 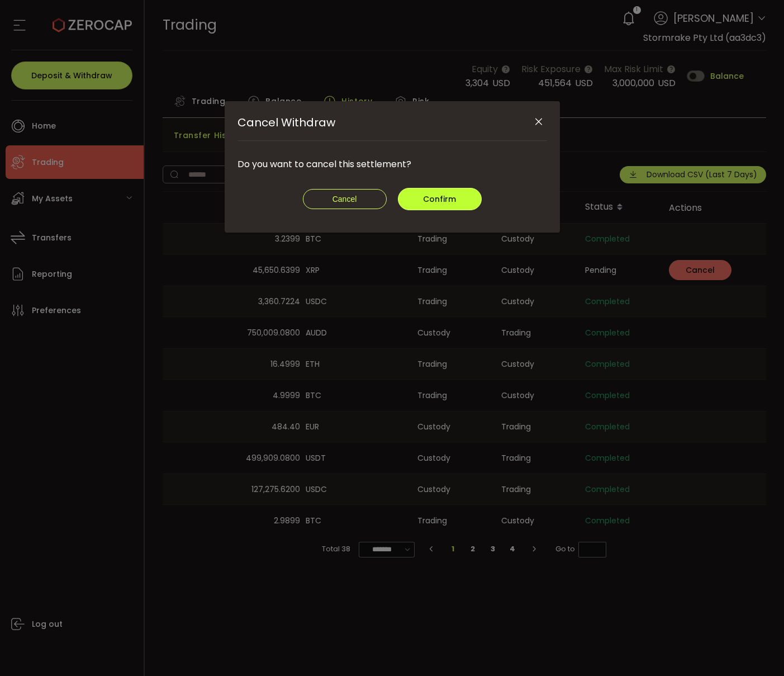 I want to click on div: Cancel Withdraw, so click(x=392, y=167).